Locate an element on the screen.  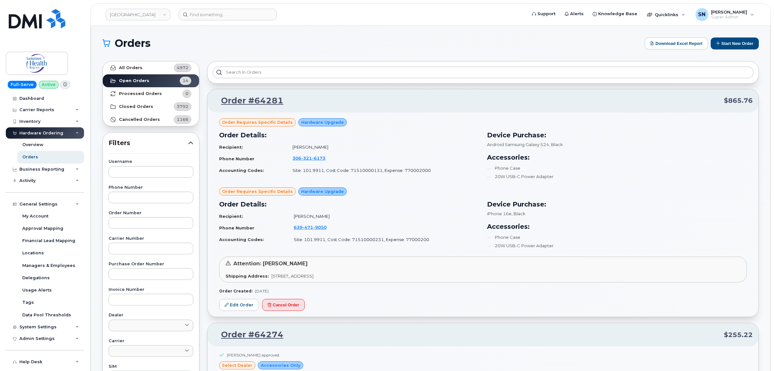
strong: All Orders is located at coordinates (131, 68).